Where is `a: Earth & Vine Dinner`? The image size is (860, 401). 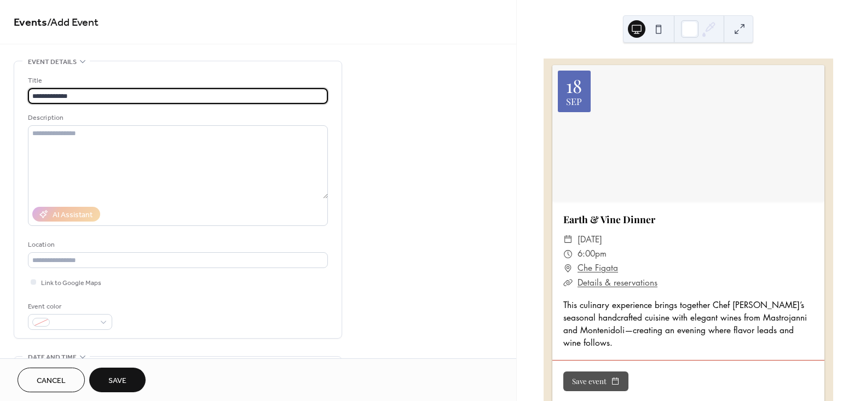
a: Earth & Vine Dinner is located at coordinates (609, 219).